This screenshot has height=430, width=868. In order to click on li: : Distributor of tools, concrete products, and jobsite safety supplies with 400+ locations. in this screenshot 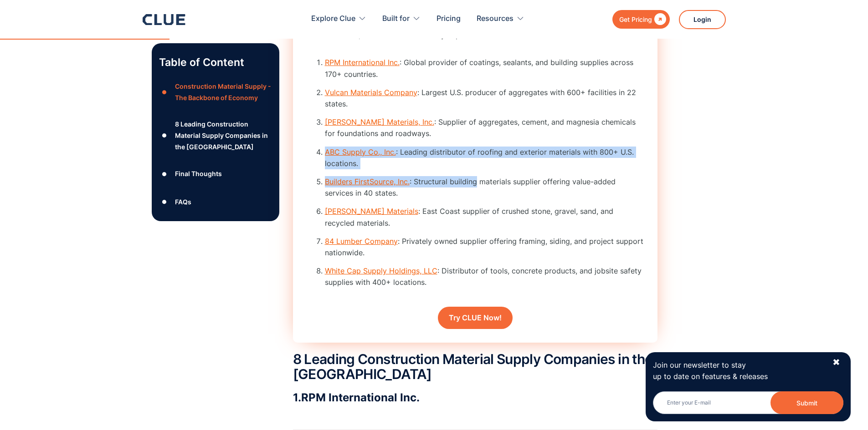, I will do `click(484, 277)`.